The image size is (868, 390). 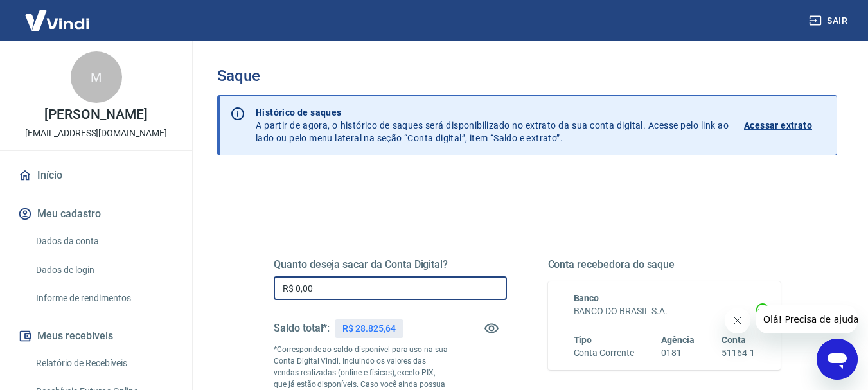 What do you see at coordinates (103, 363) in the screenshot?
I see `a: Relatório de Recebíveis` at bounding box center [103, 363].